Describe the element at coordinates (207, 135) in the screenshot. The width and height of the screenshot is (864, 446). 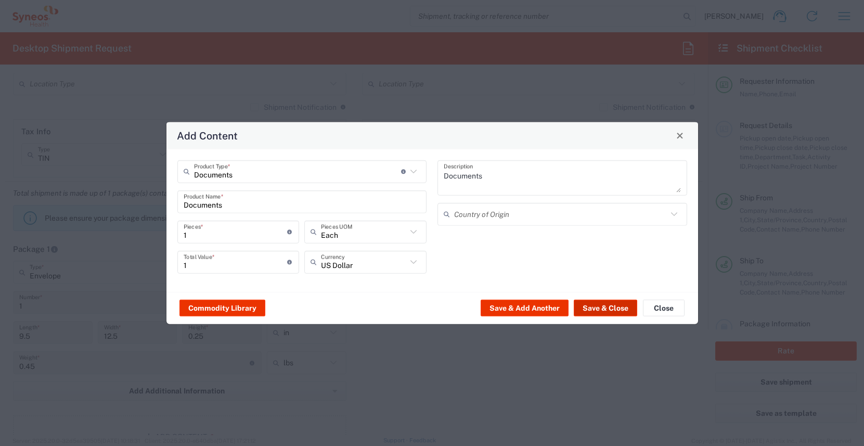
I see `h4: Add Content` at that location.